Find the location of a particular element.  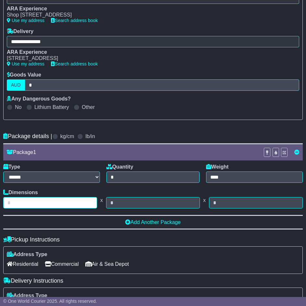

label: Type is located at coordinates (12, 167).